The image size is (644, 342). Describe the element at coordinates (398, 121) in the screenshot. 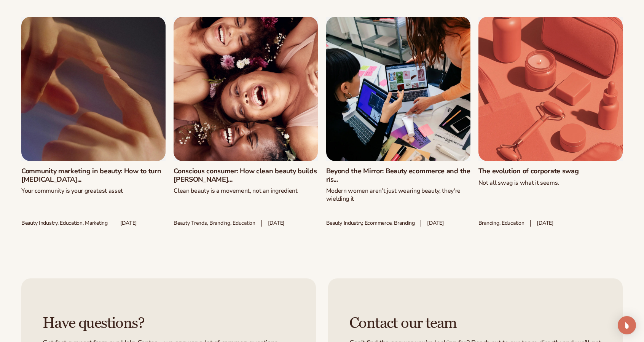

I see `div: 3 / 50` at that location.